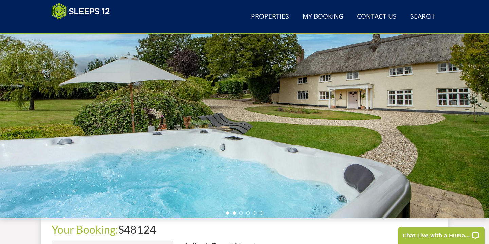 This screenshot has width=489, height=244. What do you see at coordinates (377, 17) in the screenshot?
I see `a: Contact Us` at bounding box center [377, 17].